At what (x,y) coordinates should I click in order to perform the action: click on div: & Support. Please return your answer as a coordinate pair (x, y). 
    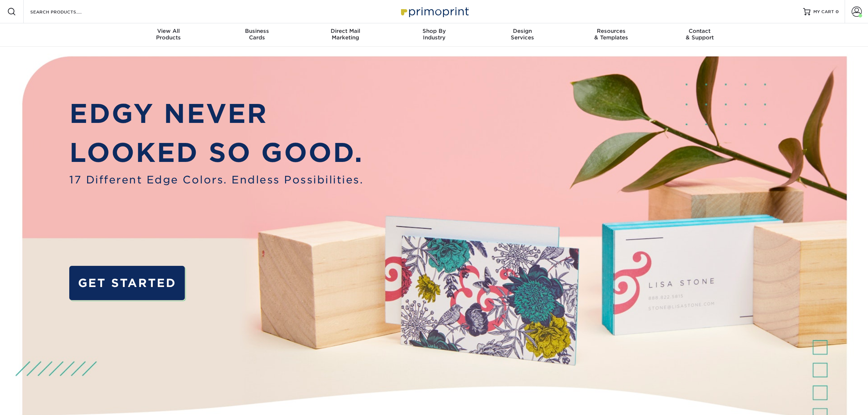
    Looking at the image, I should click on (700, 34).